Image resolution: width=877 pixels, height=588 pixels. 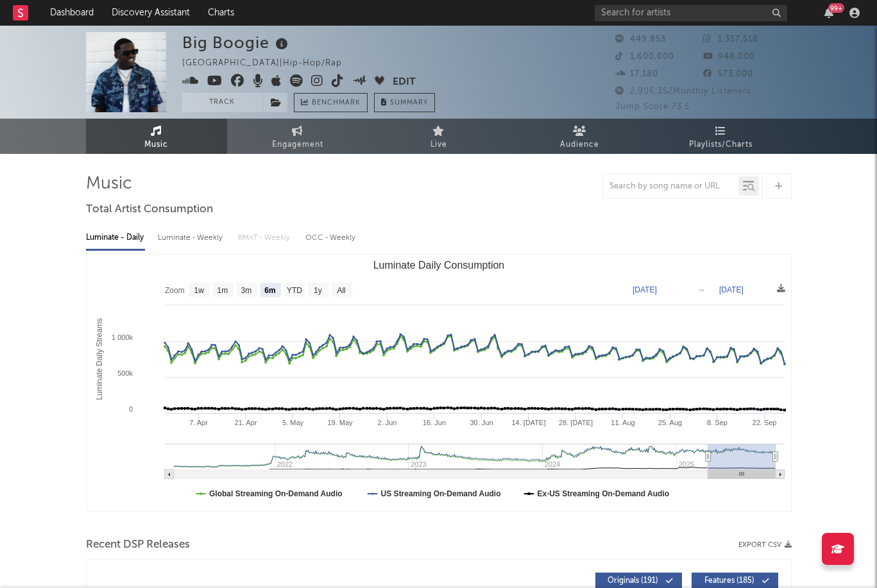 What do you see at coordinates (836, 7) in the screenshot?
I see `div: 99 +` at bounding box center [836, 7].